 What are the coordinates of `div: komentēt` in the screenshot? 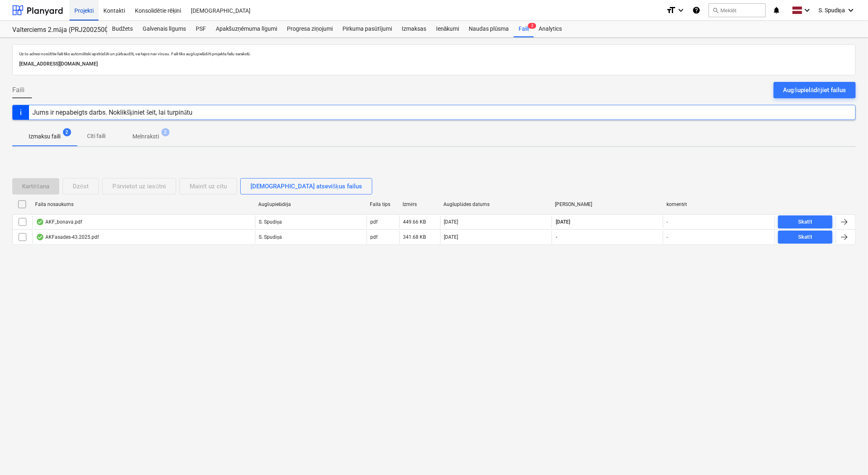 It's located at (719, 204).